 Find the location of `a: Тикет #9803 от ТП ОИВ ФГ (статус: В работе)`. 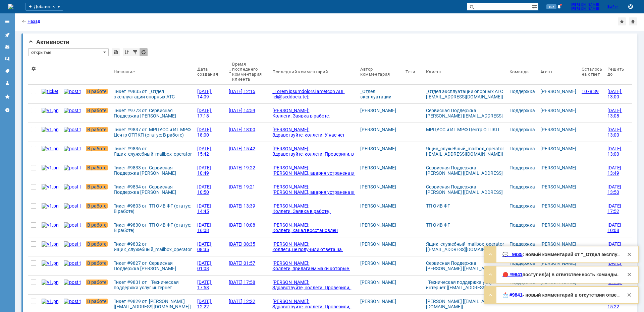

a: Тикет #9803 от ТП ОИВ ФГ (статус: В работе) is located at coordinates (152, 209).